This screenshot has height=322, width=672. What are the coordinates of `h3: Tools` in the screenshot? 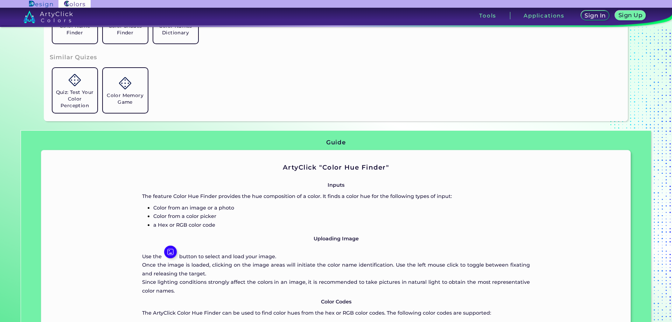 It's located at (488, 15).